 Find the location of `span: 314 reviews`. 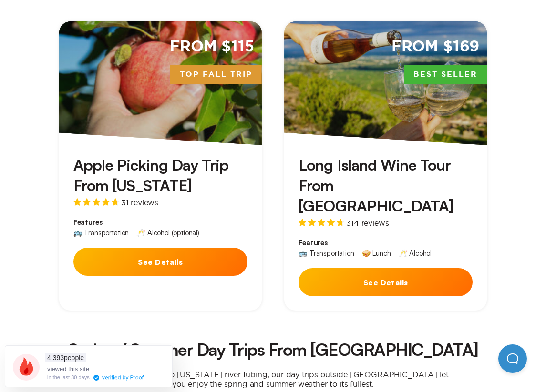

span: 314 reviews is located at coordinates (367, 223).